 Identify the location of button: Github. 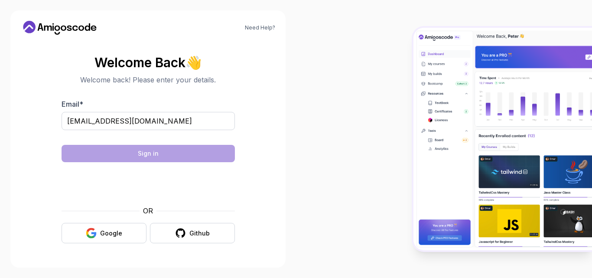
(192, 233).